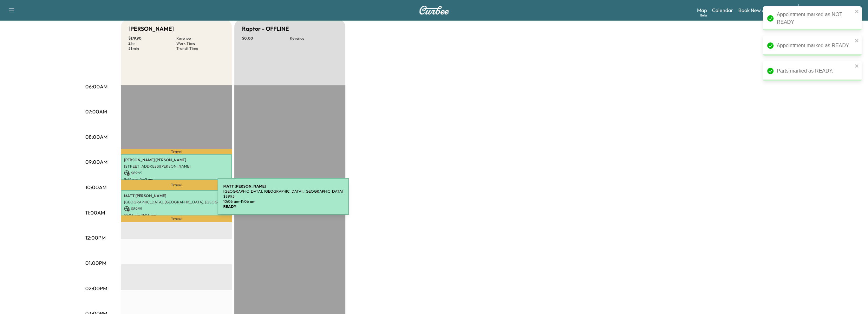 Image resolution: width=868 pixels, height=314 pixels. Describe the element at coordinates (200, 44) in the screenshot. I see `p: Work Time` at that location.